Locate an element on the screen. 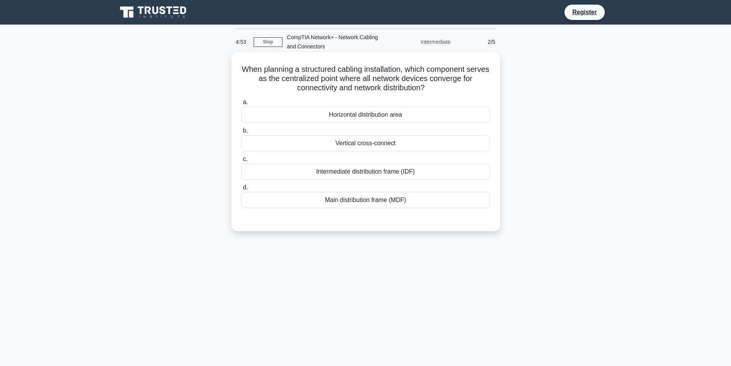  a: Register is located at coordinates (584, 12).